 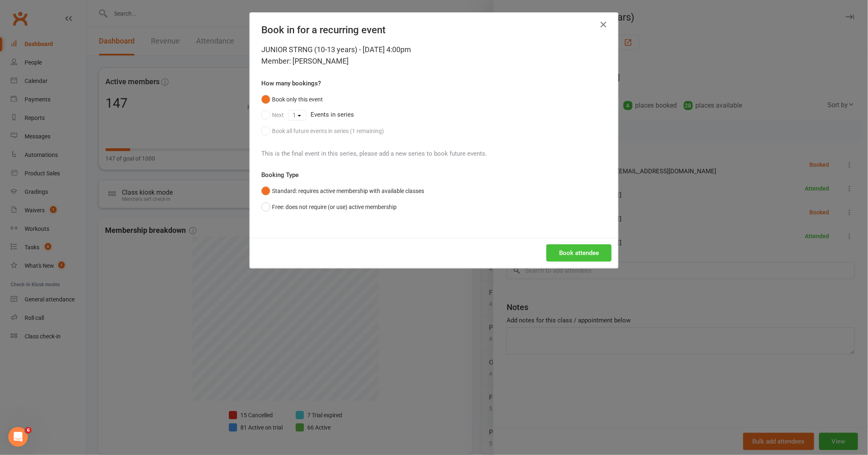 I want to click on label: Booking Type, so click(x=279, y=175).